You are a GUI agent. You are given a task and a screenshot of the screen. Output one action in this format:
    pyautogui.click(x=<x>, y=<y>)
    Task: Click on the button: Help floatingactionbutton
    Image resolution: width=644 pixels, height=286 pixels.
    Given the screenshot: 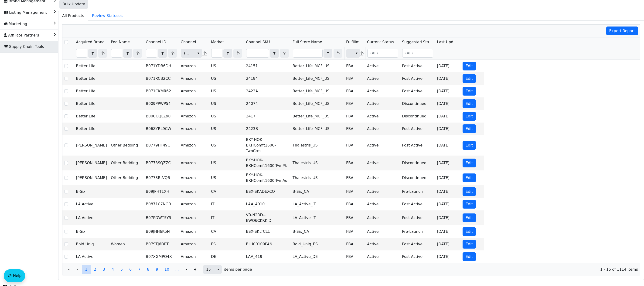 What is the action you would take?
    pyautogui.click(x=15, y=276)
    